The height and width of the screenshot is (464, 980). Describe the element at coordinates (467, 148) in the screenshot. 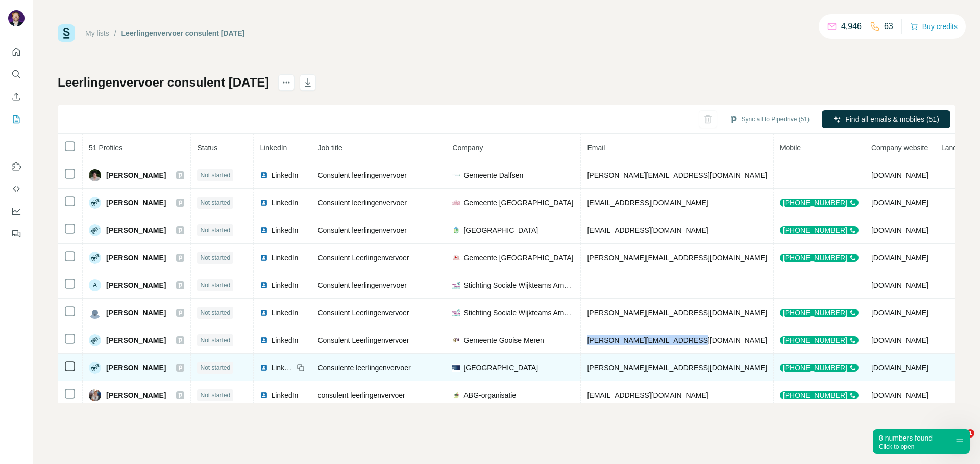

I see `span: Company` at that location.